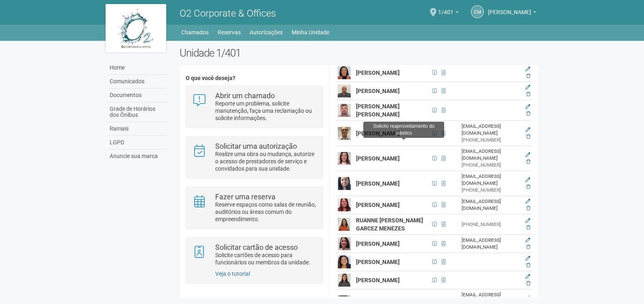 Image resolution: width=644 pixels, height=304 pixels. What do you see at coordinates (137, 68) in the screenshot?
I see `a: Home` at bounding box center [137, 68].